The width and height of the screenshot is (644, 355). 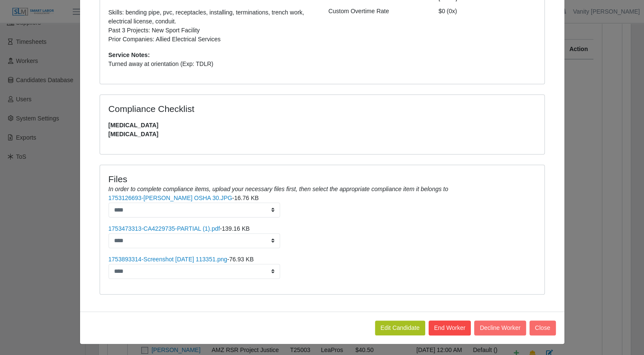 I want to click on a: 1753473313-CA4229735-PARTIAL (1).pdf, so click(x=164, y=228).